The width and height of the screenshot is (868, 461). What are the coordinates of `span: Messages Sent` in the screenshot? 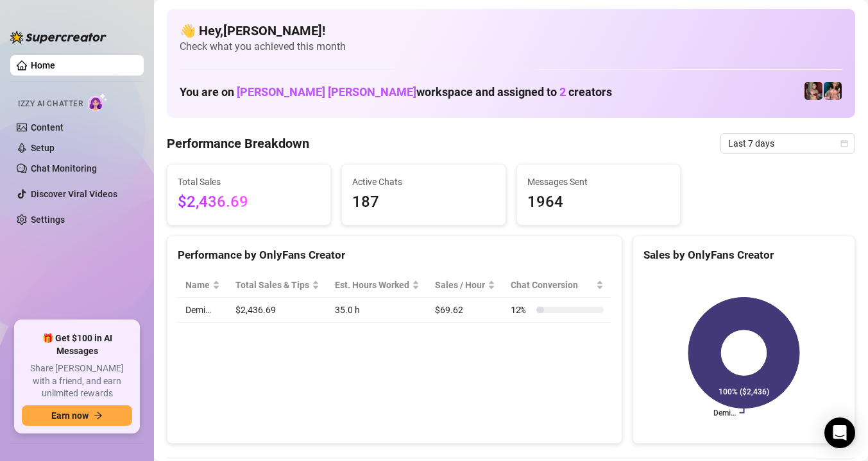 It's located at (598, 182).